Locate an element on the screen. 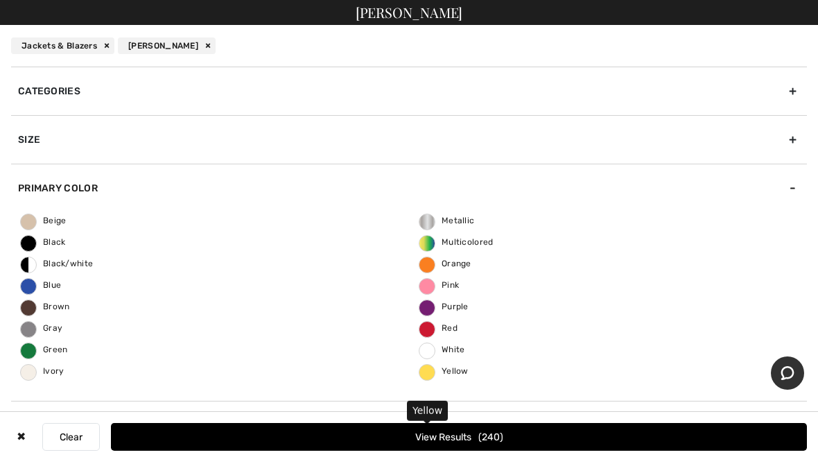 The image size is (818, 457). div: Price is located at coordinates (409, 425).